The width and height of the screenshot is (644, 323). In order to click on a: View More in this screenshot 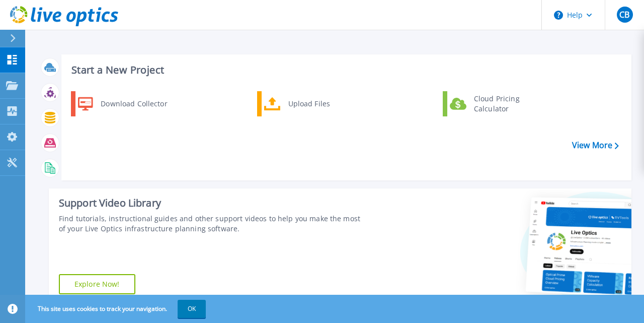, I will do `click(595, 145)`.